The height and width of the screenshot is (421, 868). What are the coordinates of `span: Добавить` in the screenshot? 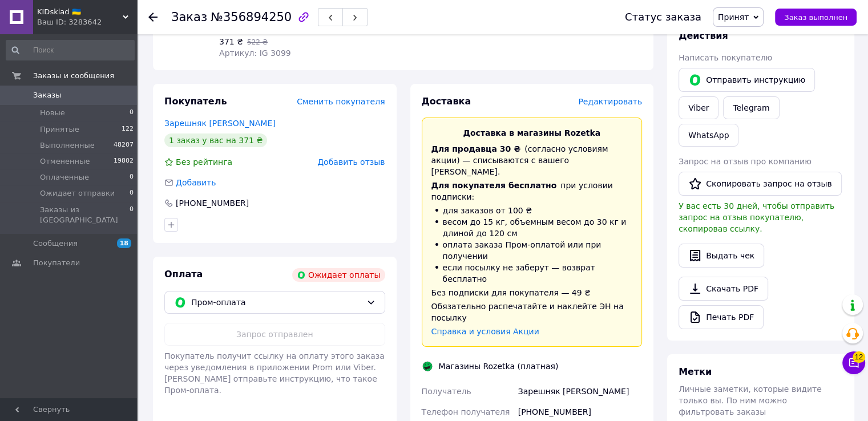 It's located at (195, 183).